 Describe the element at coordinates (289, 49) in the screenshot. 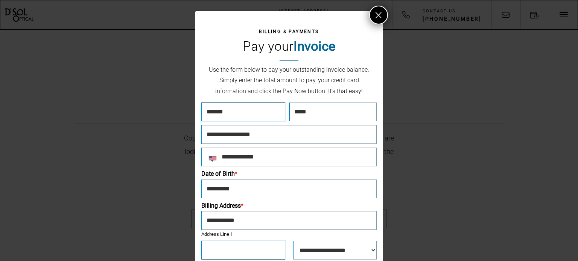

I see `h2: Pay your` at that location.